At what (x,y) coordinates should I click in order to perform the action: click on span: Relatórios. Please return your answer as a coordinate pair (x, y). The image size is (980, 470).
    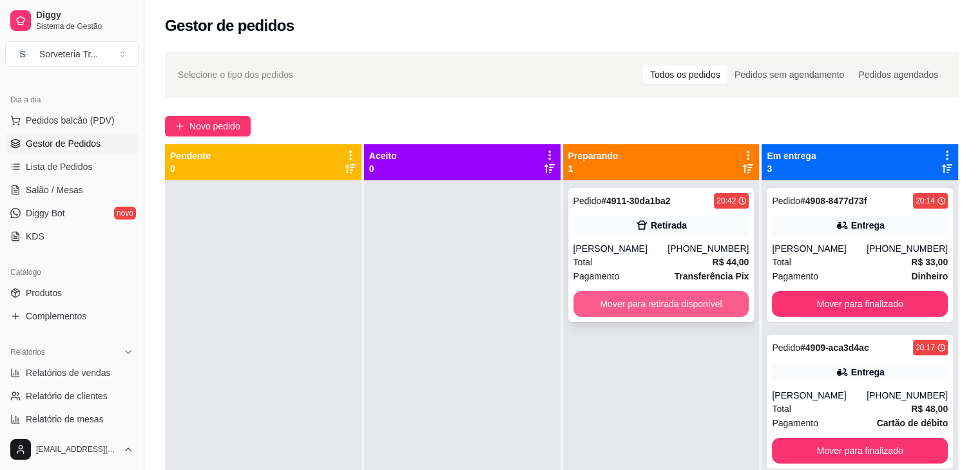
    Looking at the image, I should click on (28, 352).